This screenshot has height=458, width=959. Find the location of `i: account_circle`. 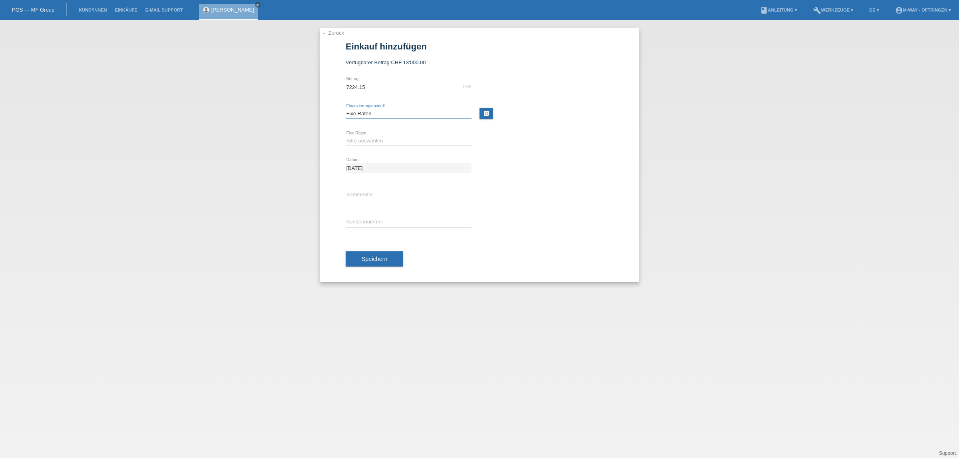

i: account_circle is located at coordinates (899, 10).